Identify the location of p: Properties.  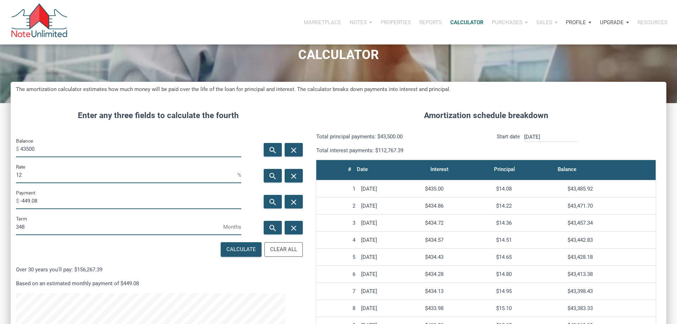
(396, 22).